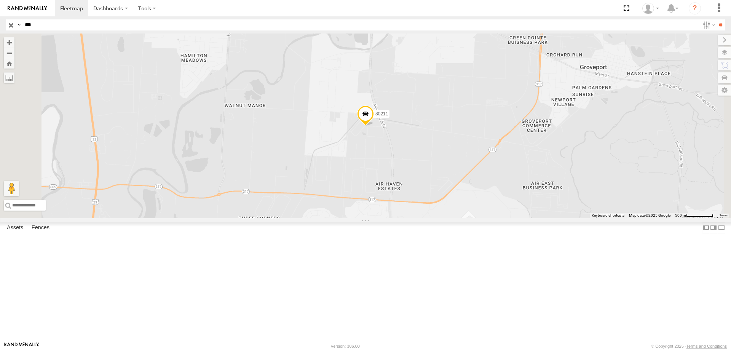 The height and width of the screenshot is (350, 731). I want to click on button: Map Scale: 500 m per 68 pixels, so click(694, 215).